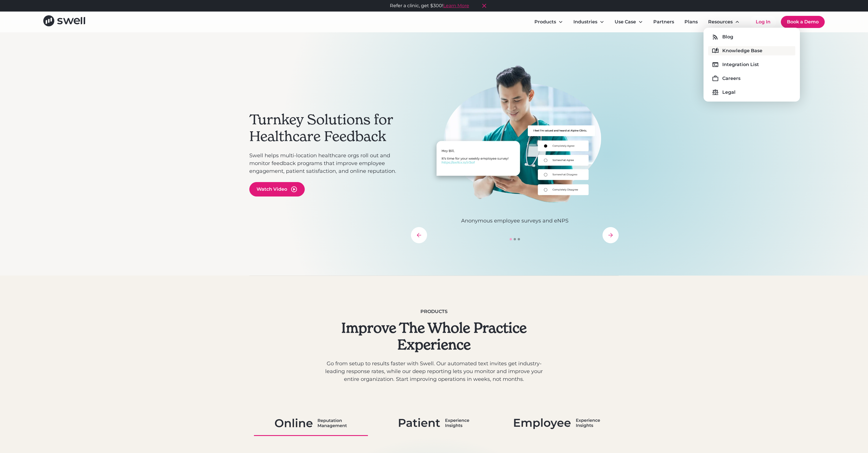 This screenshot has height=453, width=868. Describe the element at coordinates (729, 92) in the screenshot. I see `div: Legal` at that location.